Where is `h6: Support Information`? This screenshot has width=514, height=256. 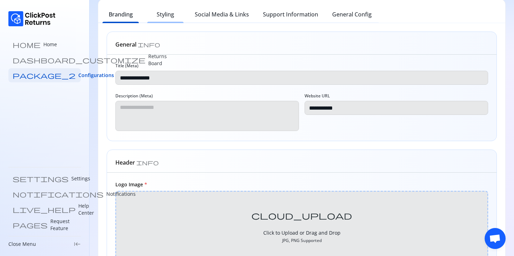 h6: Support Information is located at coordinates (291, 14).